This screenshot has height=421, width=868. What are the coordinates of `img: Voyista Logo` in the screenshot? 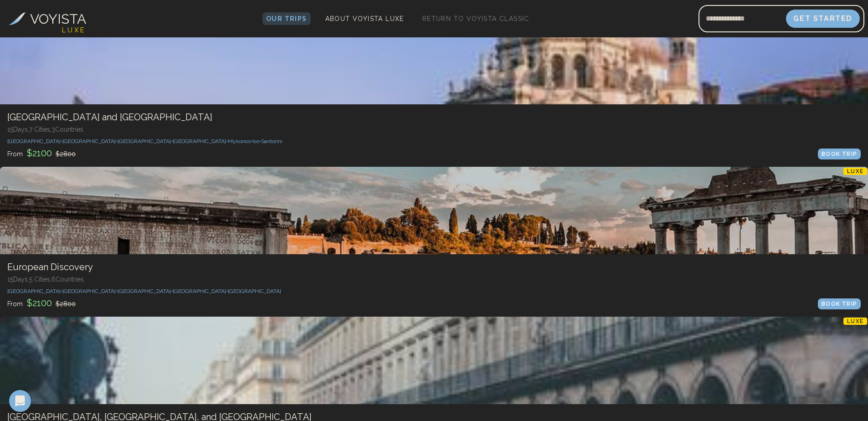 It's located at (17, 18).